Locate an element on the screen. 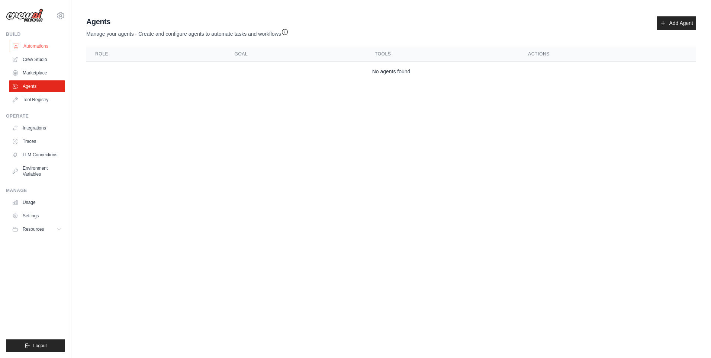 The height and width of the screenshot is (358, 711). a: Settings is located at coordinates (37, 216).